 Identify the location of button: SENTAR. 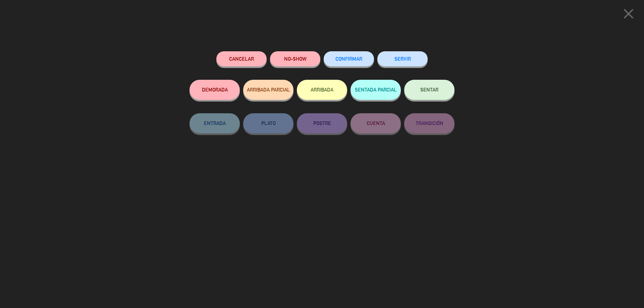
(430, 90).